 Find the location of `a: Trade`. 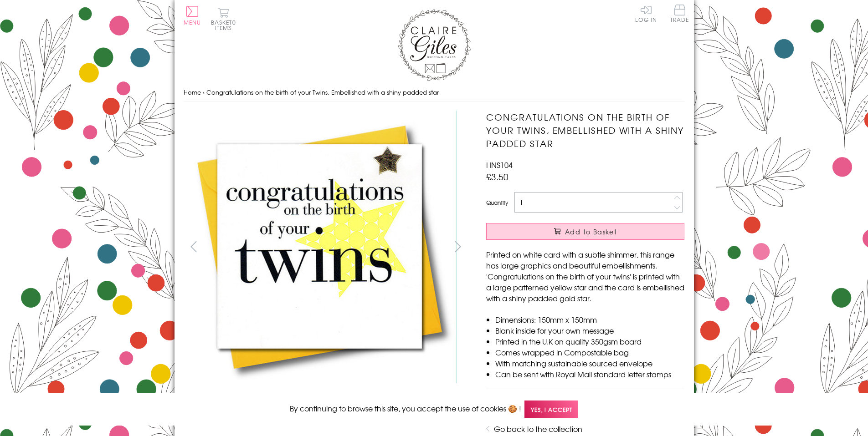

a: Trade is located at coordinates (679, 14).